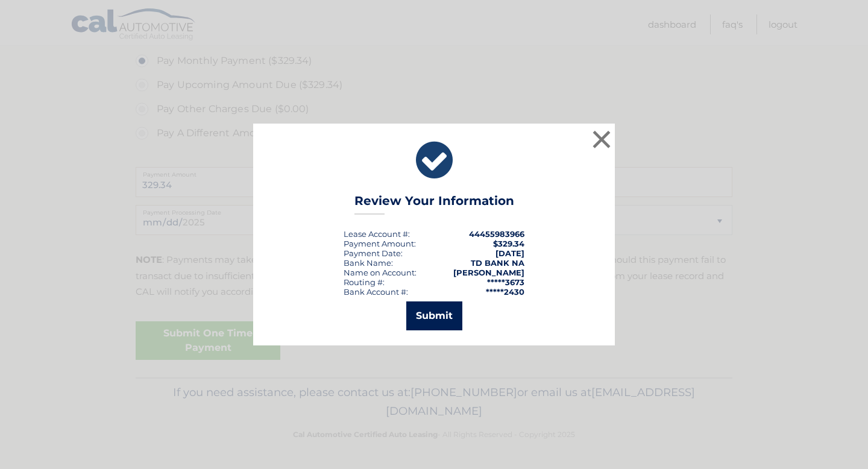 This screenshot has width=868, height=469. I want to click on span: Payment Date, so click(372, 253).